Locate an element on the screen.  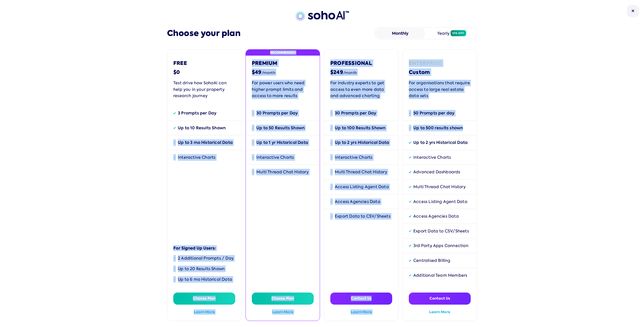
div: $249 is located at coordinates (361, 72).